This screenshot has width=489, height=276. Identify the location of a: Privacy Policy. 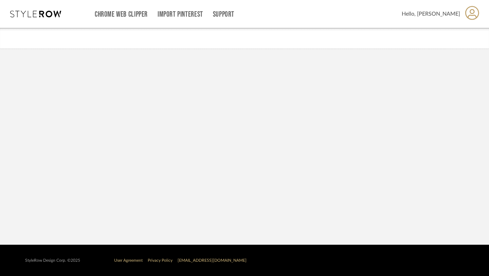
(160, 260).